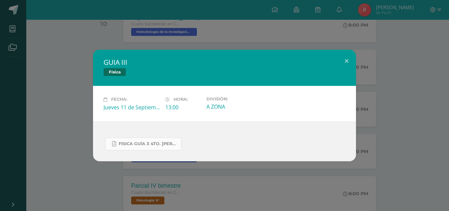 This screenshot has width=449, height=211. Describe the element at coordinates (132, 107) in the screenshot. I see `div: Jueves 11 de Septiembre` at that location.